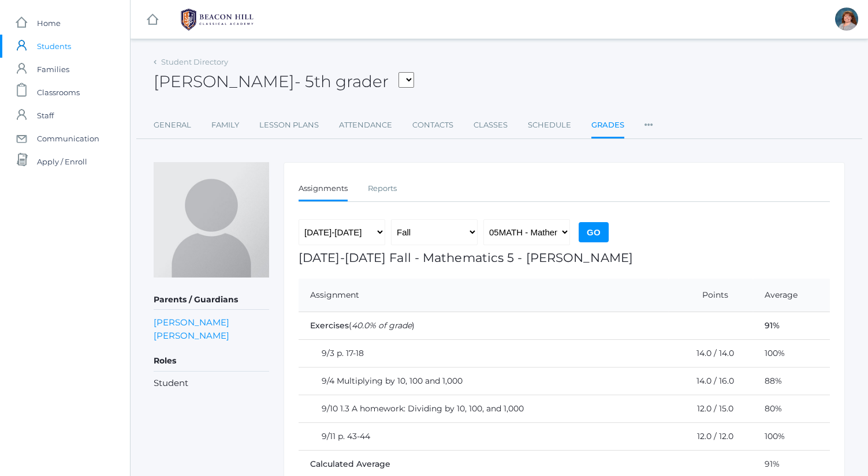  I want to click on a: Contacts, so click(433, 125).